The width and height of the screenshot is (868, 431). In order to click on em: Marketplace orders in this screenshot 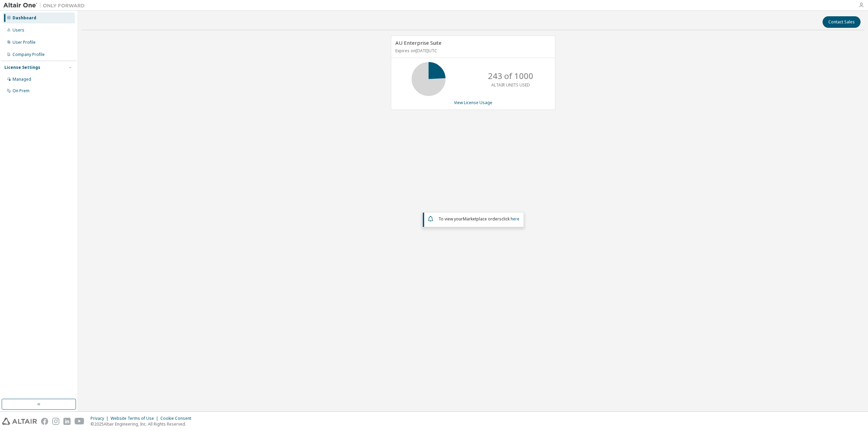, I will do `click(482, 219)`.